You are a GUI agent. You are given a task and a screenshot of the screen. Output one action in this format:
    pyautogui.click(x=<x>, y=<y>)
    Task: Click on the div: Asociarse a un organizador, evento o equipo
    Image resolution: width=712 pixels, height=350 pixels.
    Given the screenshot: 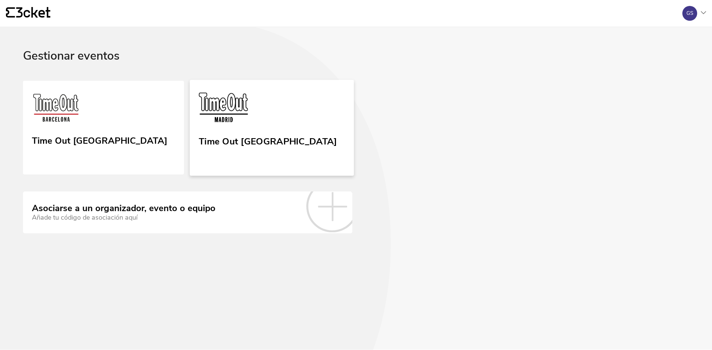 What is the action you would take?
    pyautogui.click(x=123, y=209)
    